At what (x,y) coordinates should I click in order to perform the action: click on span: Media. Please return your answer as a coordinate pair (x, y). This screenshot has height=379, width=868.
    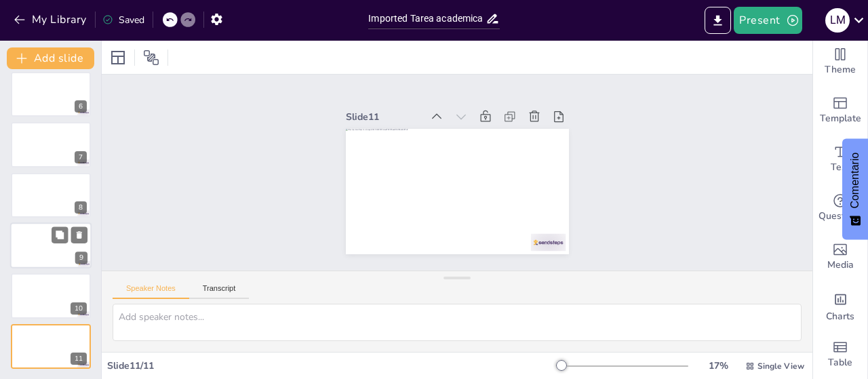
    Looking at the image, I should click on (841, 265).